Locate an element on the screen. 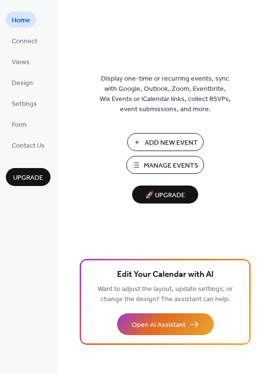 This screenshot has width=272, height=374. span: Connect is located at coordinates (24, 41).